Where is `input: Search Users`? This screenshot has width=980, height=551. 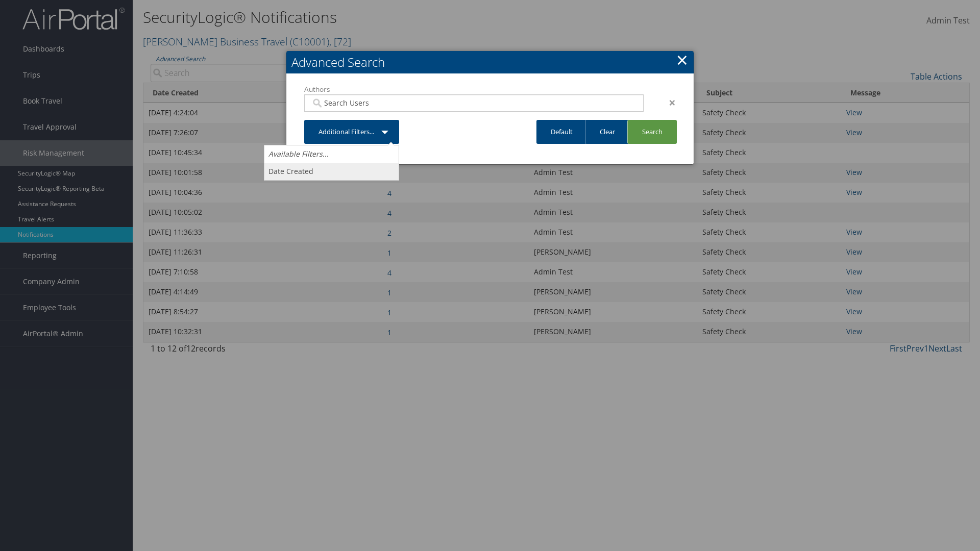 input: Search Users is located at coordinates (474, 104).